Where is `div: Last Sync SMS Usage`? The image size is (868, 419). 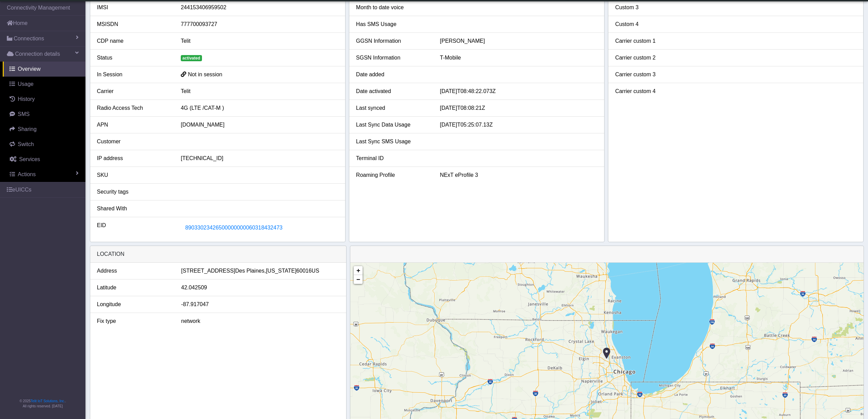
div: Last Sync SMS Usage is located at coordinates (393, 141).